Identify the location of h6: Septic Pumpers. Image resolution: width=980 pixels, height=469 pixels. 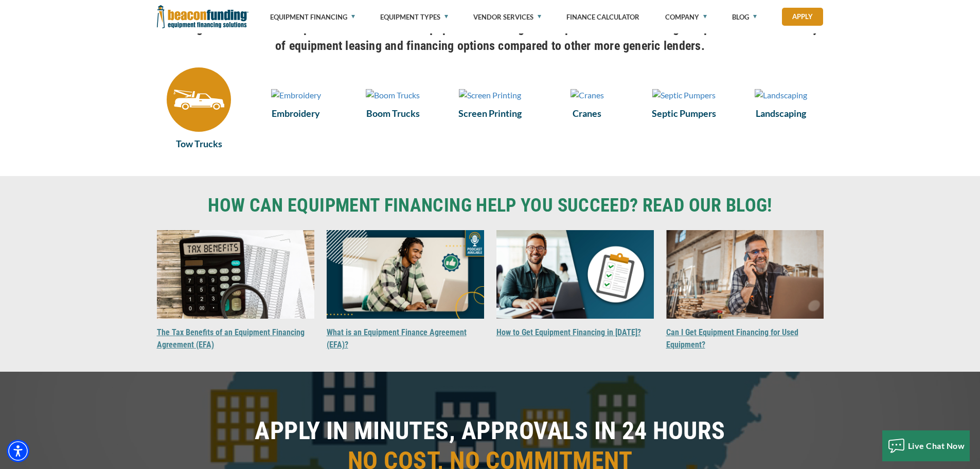
(683, 113).